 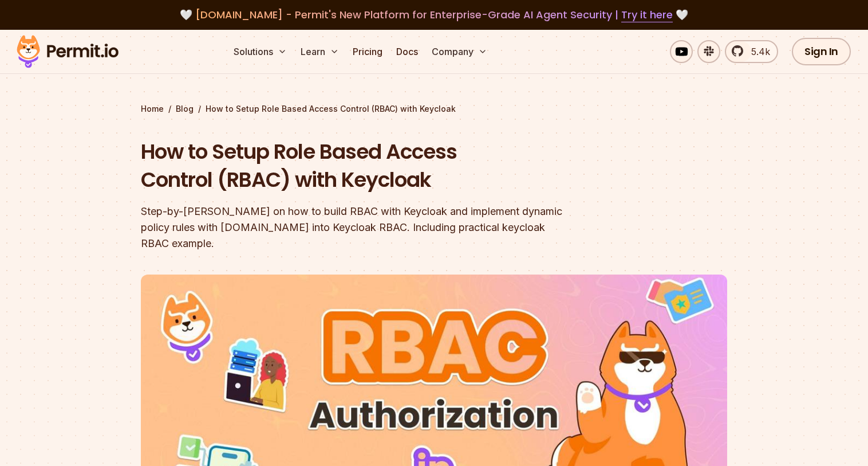 What do you see at coordinates (361, 166) in the screenshot?
I see `h1: How to Setup Role Based Access Control (RBAC) with Keycloak` at bounding box center [361, 166].